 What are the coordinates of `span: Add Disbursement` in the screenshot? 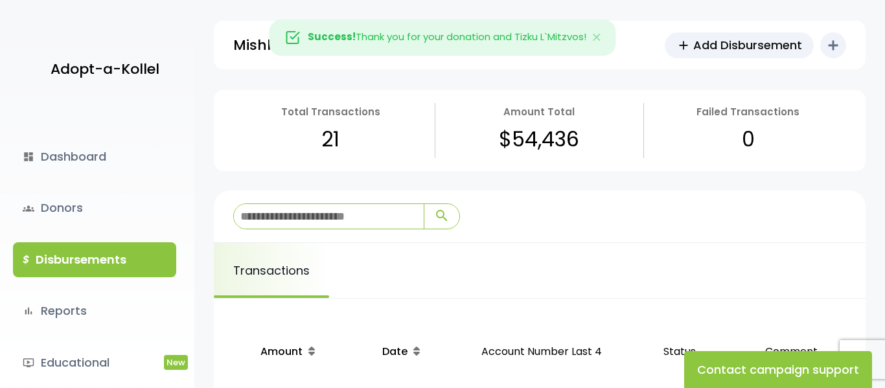 It's located at (748, 45).